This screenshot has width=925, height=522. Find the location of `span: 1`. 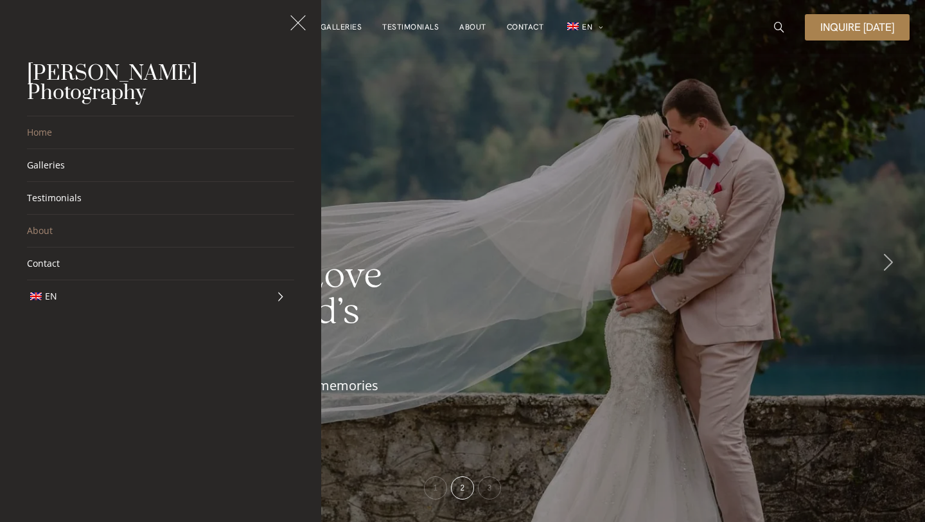

span: 1 is located at coordinates (435, 488).